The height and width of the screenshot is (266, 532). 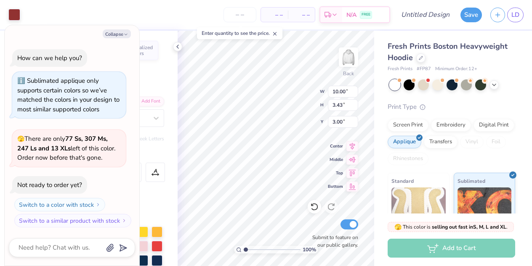 What do you see at coordinates (484, 209) in the screenshot?
I see `img: Sublimated` at bounding box center [484, 209].